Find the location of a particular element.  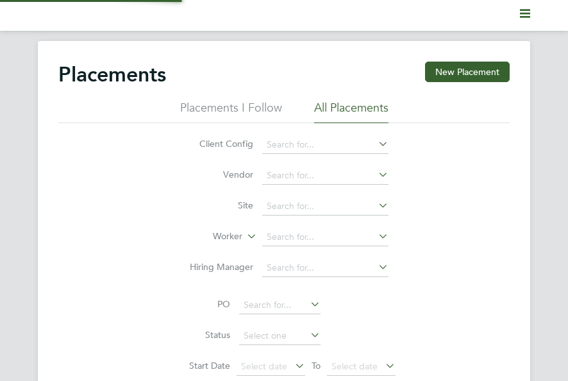

li: Placements I Follow is located at coordinates (231, 112).